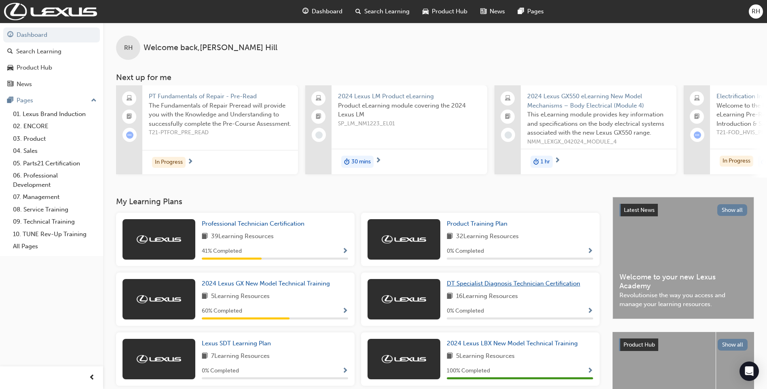 The height and width of the screenshot is (389, 767). What do you see at coordinates (409, 110) in the screenshot?
I see `span: Product eLearning module covering the 2024 Lexus LM` at bounding box center [409, 110].